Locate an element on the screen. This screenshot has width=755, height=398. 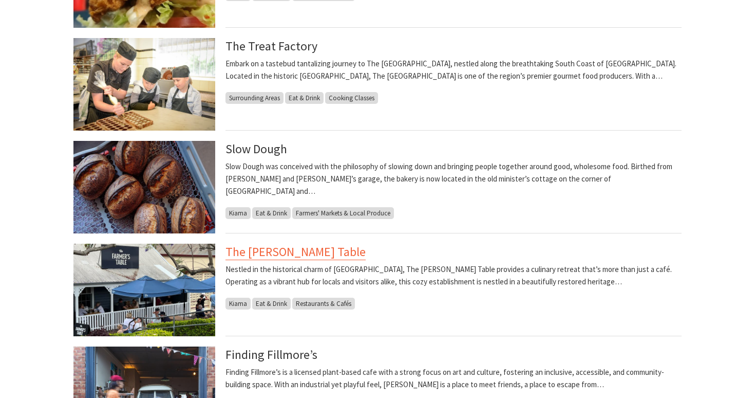
span: Restaurants & Cafés is located at coordinates (324, 303).